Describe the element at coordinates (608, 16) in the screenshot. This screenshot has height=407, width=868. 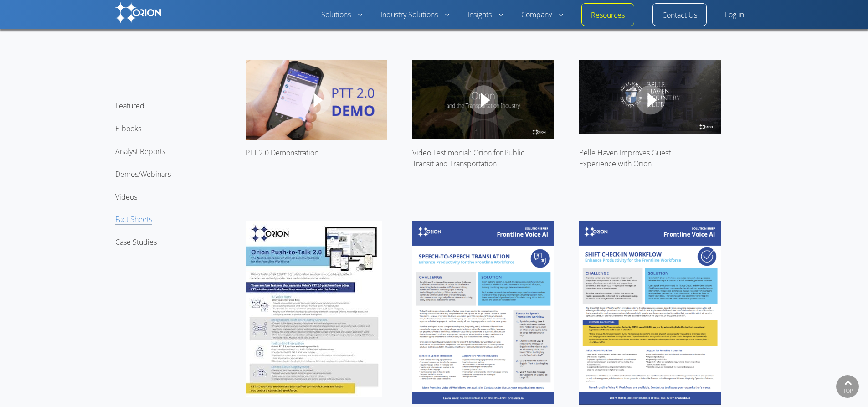
I see `a: Resources` at that location.